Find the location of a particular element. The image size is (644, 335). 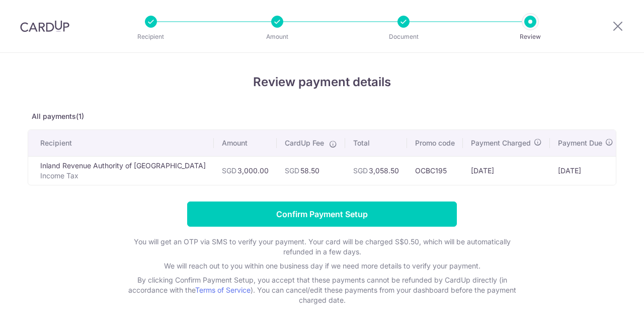

h4: Review payment details is located at coordinates (322, 82).